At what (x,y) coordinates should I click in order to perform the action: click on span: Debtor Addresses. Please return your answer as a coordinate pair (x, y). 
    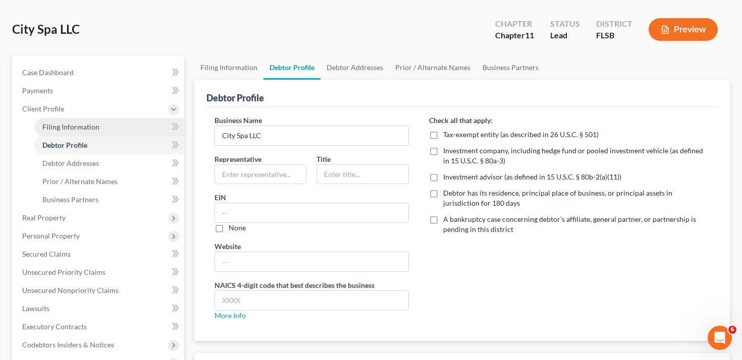
    Looking at the image, I should click on (71, 163).